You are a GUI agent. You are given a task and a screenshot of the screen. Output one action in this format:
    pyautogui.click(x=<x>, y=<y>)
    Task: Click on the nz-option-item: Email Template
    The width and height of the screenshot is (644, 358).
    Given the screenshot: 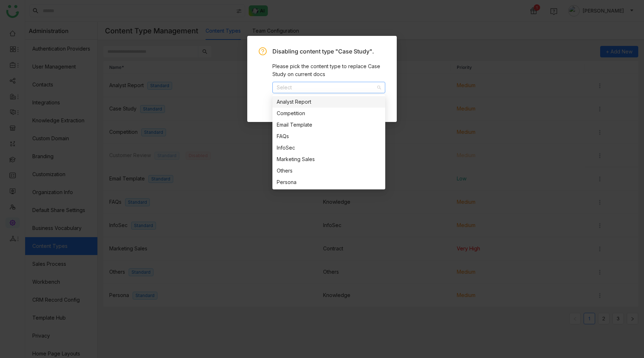 What is the action you would take?
    pyautogui.click(x=328, y=125)
    